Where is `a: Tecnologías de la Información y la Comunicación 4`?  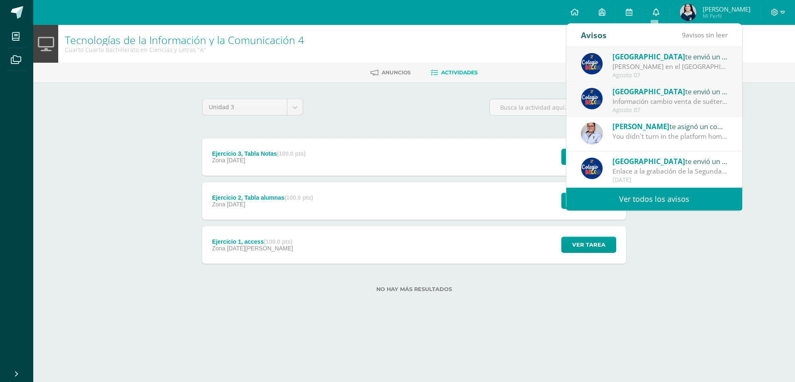 a: Tecnologías de la Información y la Comunicación 4 is located at coordinates (184, 40).